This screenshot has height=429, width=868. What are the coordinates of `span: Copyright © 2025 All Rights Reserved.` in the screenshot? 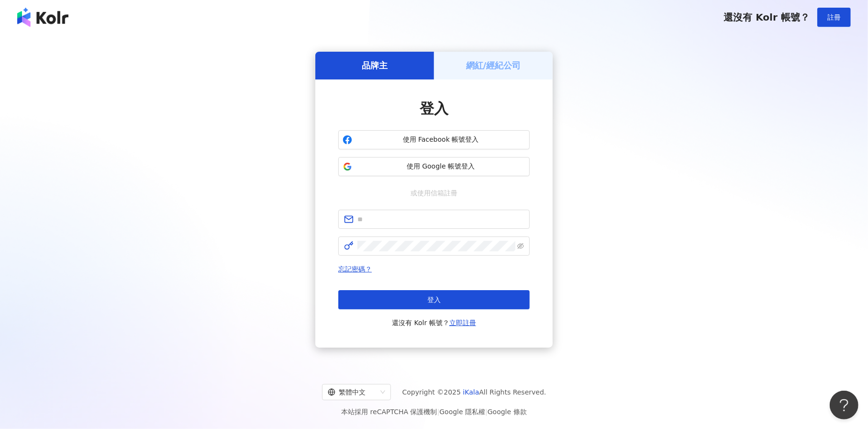 It's located at (474, 392).